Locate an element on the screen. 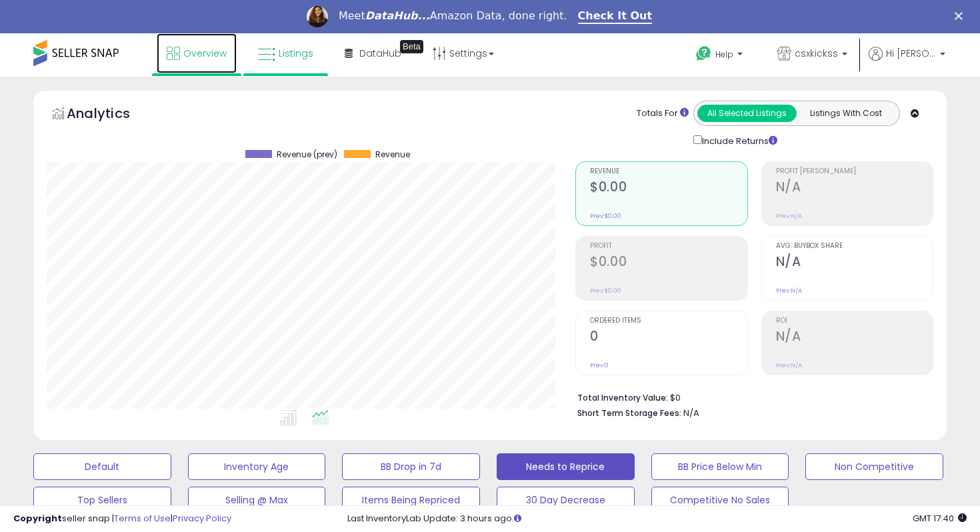 This screenshot has width=980, height=532. button: BB Price Below Min is located at coordinates (720, 467).